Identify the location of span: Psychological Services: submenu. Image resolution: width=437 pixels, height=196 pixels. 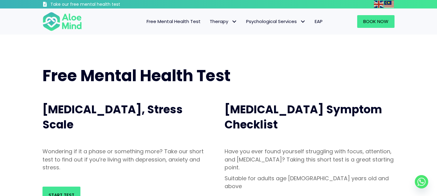
(302, 22).